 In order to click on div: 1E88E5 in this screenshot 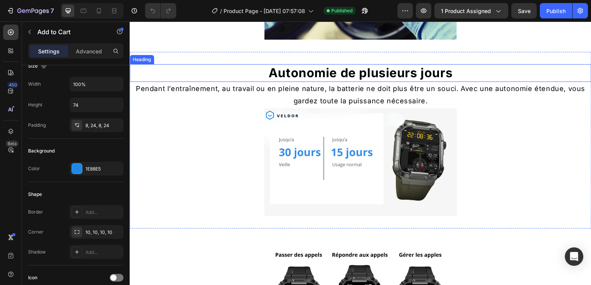, I will do `click(103, 169)`.